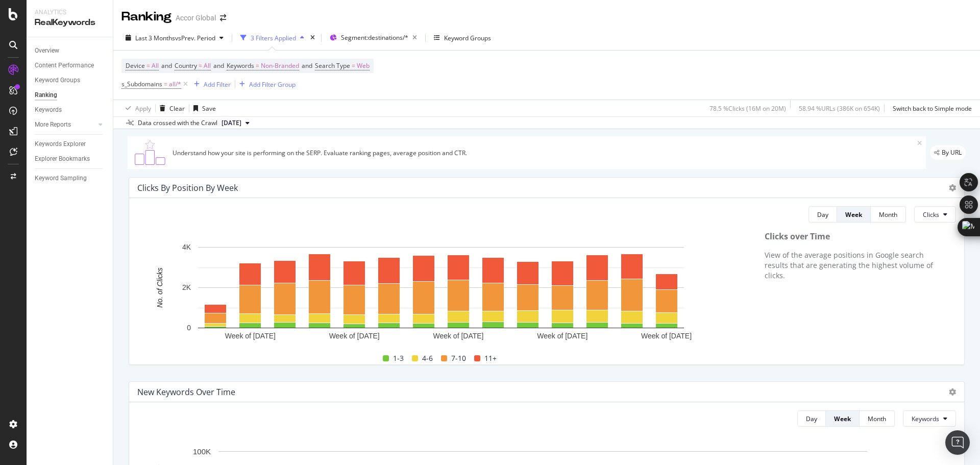 The height and width of the screenshot is (465, 980). Describe the element at coordinates (932, 108) in the screenshot. I see `div: Switch back to Simple mode` at that location.